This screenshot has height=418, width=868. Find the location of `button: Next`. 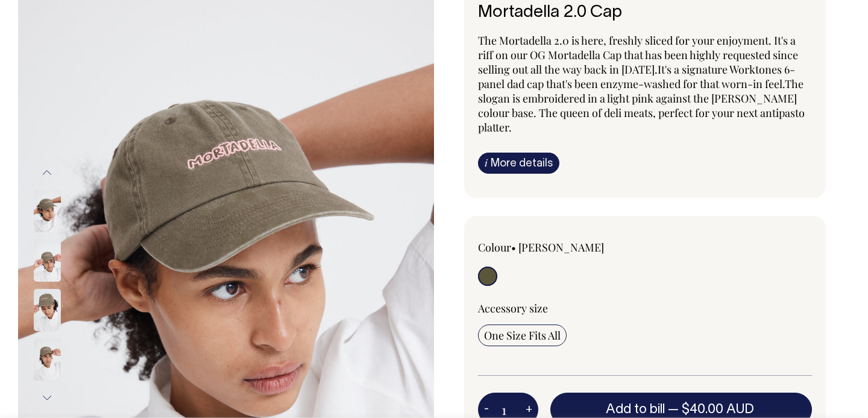

button: Next is located at coordinates (47, 397).